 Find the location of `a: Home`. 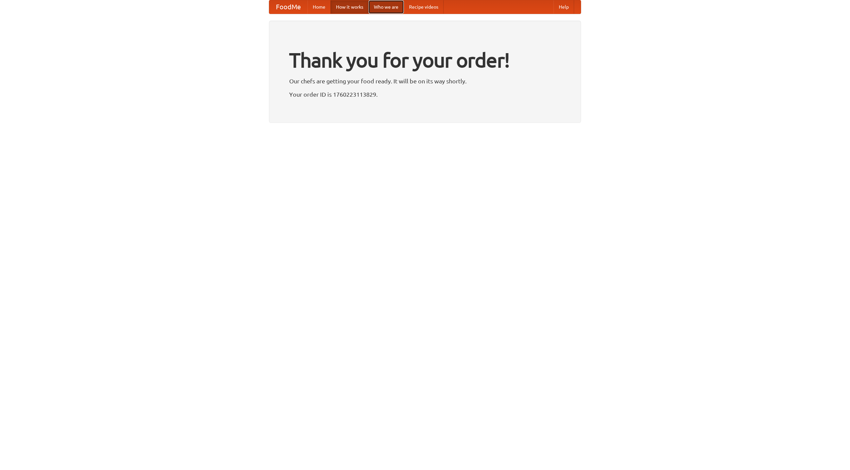

a: Home is located at coordinates (319, 7).